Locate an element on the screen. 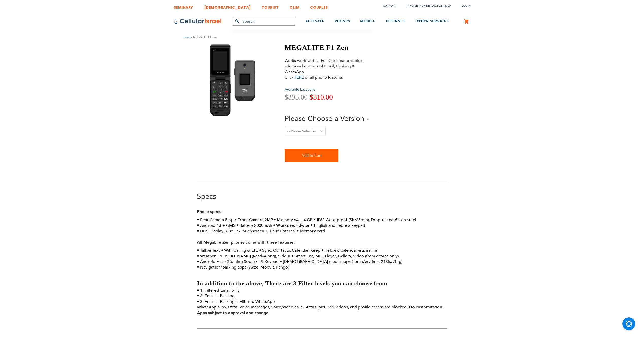 The image size is (644, 339). a: OLIM is located at coordinates (295, 6).